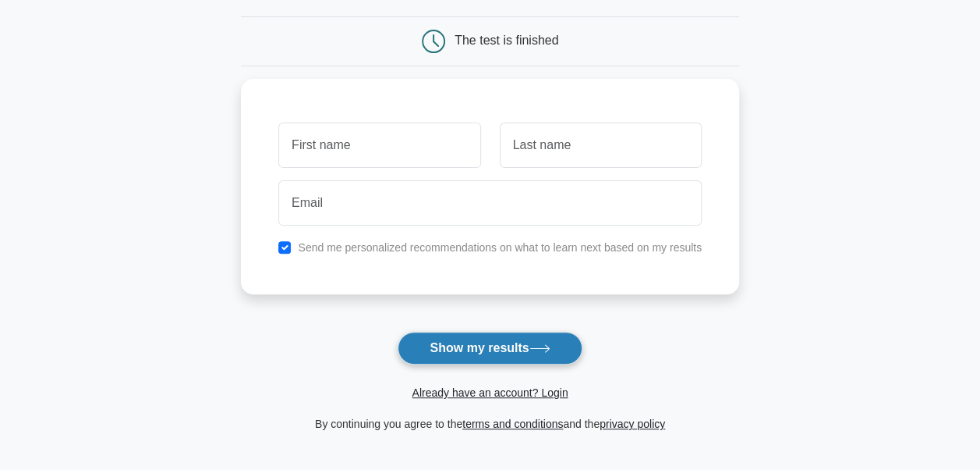  What do you see at coordinates (632, 424) in the screenshot?
I see `a: privacy policy` at bounding box center [632, 424].